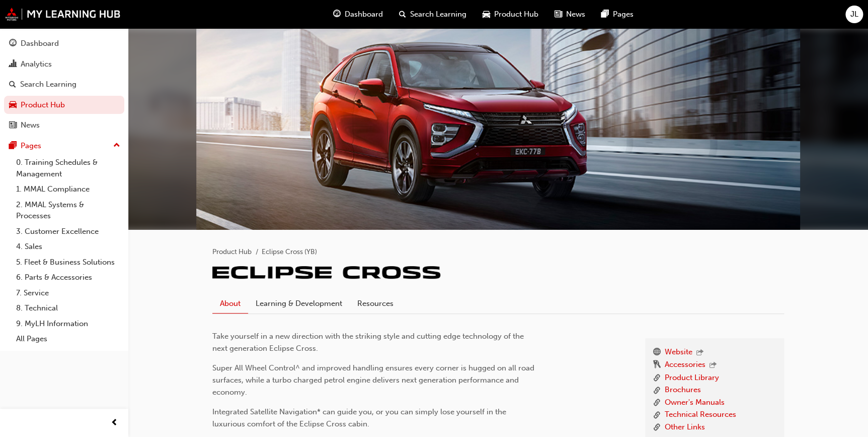 The image size is (868, 437). Describe the element at coordinates (682, 390) in the screenshot. I see `a: Brochures` at that location.